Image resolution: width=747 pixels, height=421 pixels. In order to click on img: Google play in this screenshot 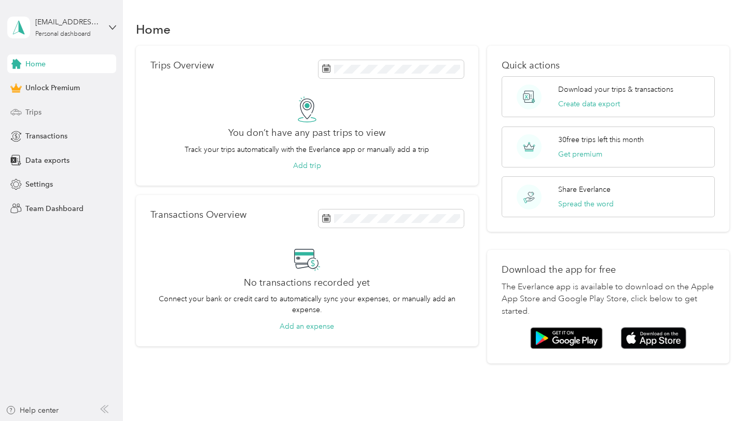, I will do `click(567, 338)`.